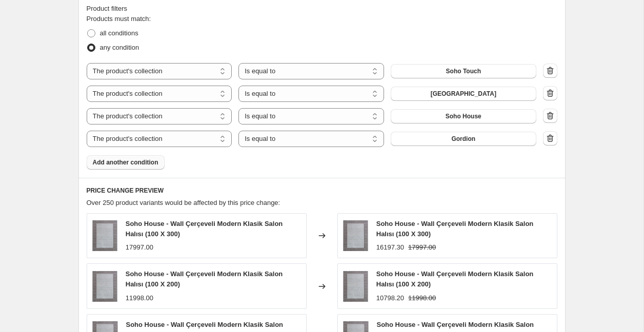  What do you see at coordinates (422, 247) in the screenshot?
I see `strike: 17997.00` at bounding box center [422, 247].